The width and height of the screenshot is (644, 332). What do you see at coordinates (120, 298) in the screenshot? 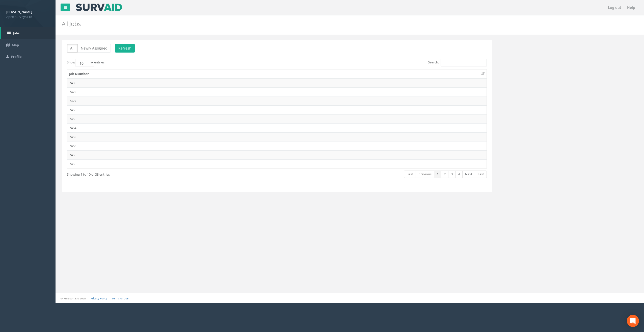
I see `a: Terms of Use` at bounding box center [120, 298].